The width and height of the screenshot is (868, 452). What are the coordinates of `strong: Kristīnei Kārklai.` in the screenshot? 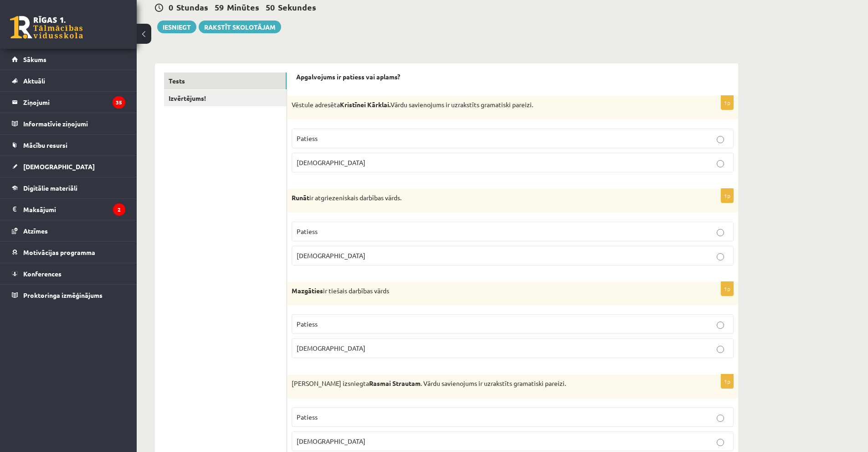 It's located at (365, 104).